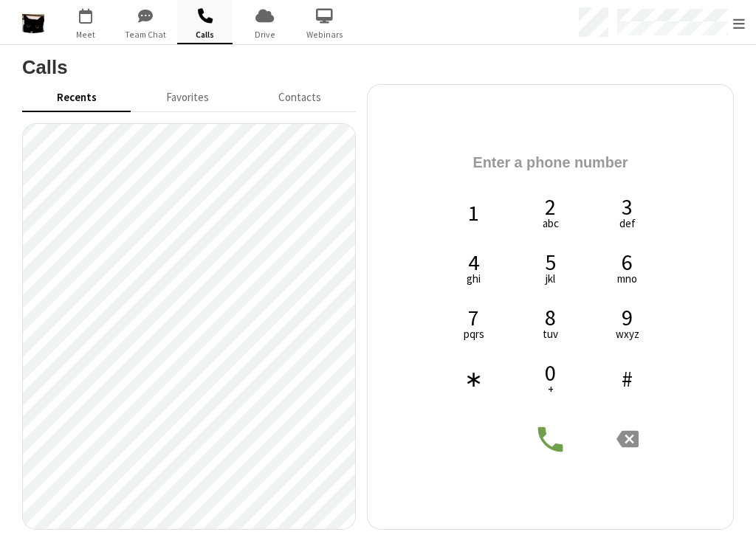  Describe the element at coordinates (550, 378) in the screenshot. I see `button: 0+` at that location.